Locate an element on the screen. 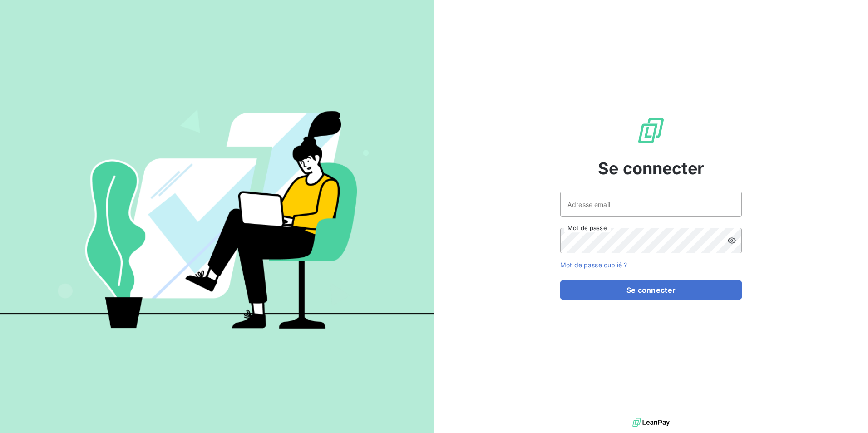 The height and width of the screenshot is (433, 868). a: Mot de passe oublié ? is located at coordinates (593, 264).